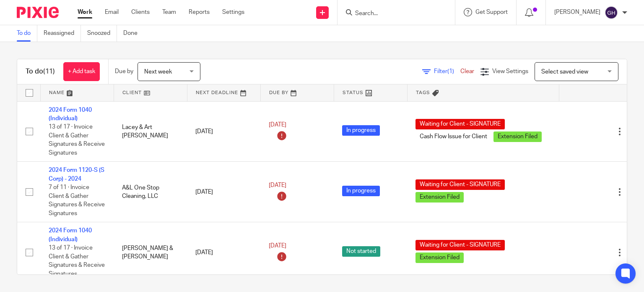 The image size is (644, 292). Describe the element at coordinates (511, 71) in the screenshot. I see `span: View Settings` at that location.